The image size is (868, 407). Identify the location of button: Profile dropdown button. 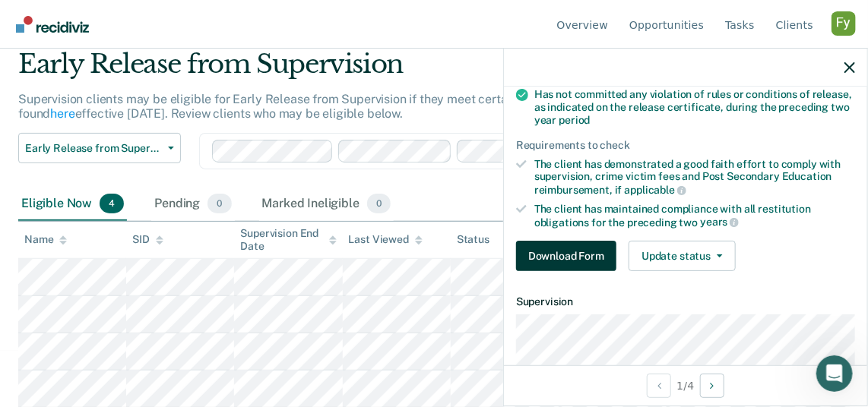
(844, 23).